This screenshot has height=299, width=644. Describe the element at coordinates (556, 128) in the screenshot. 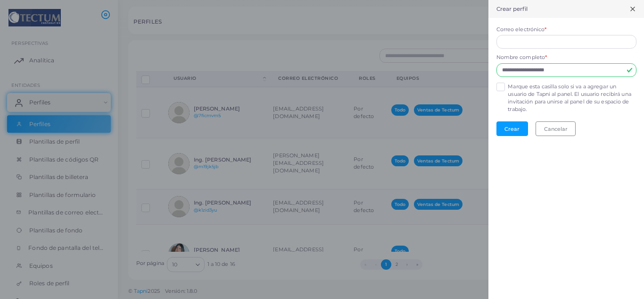

I see `font: Cancelar` at that location.